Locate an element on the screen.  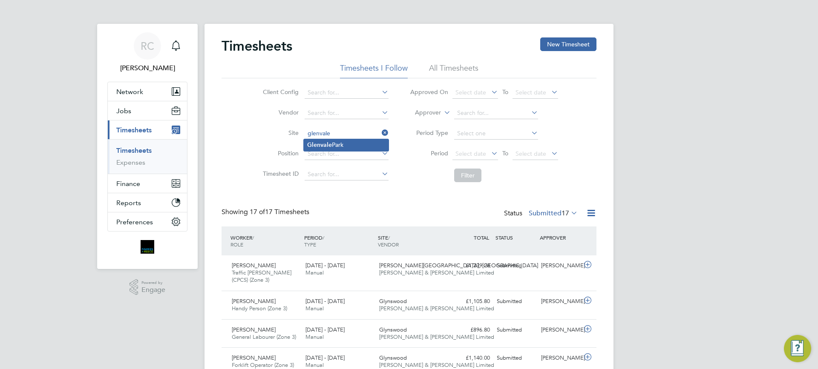
span: TOTAL is located at coordinates (482, 238).